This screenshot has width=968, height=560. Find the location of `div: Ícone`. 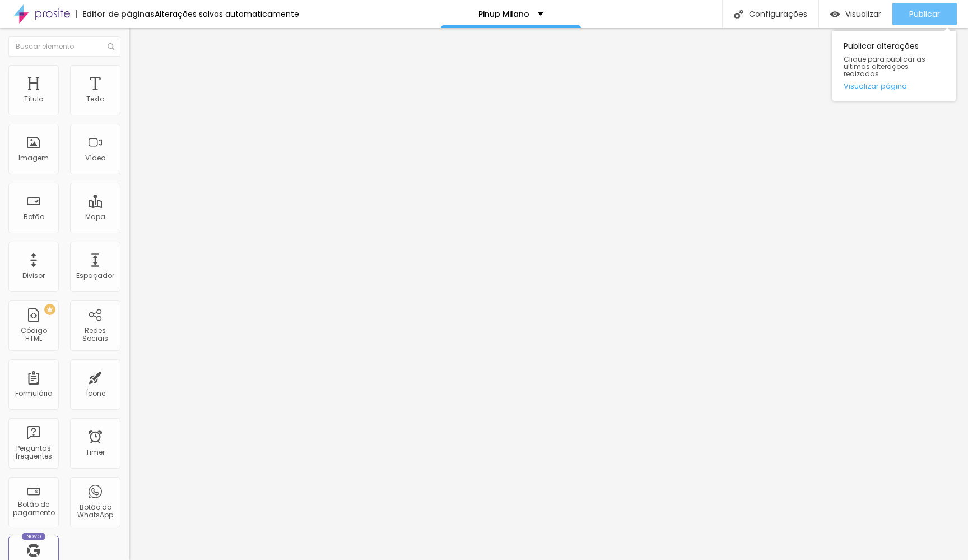

div: Ícone is located at coordinates (95, 393).